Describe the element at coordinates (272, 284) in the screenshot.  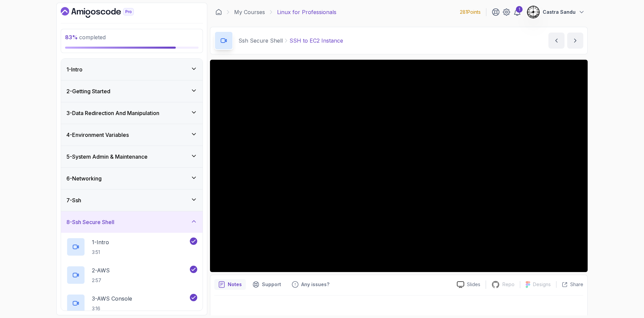
I see `p: Support` at that location.